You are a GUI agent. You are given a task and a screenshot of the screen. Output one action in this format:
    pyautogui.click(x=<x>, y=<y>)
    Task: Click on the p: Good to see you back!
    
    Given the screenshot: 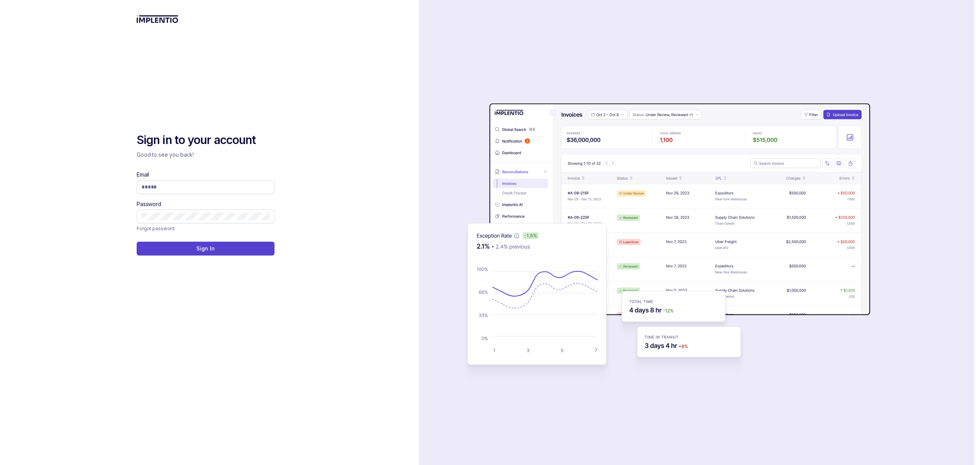 What is the action you would take?
    pyautogui.click(x=206, y=155)
    